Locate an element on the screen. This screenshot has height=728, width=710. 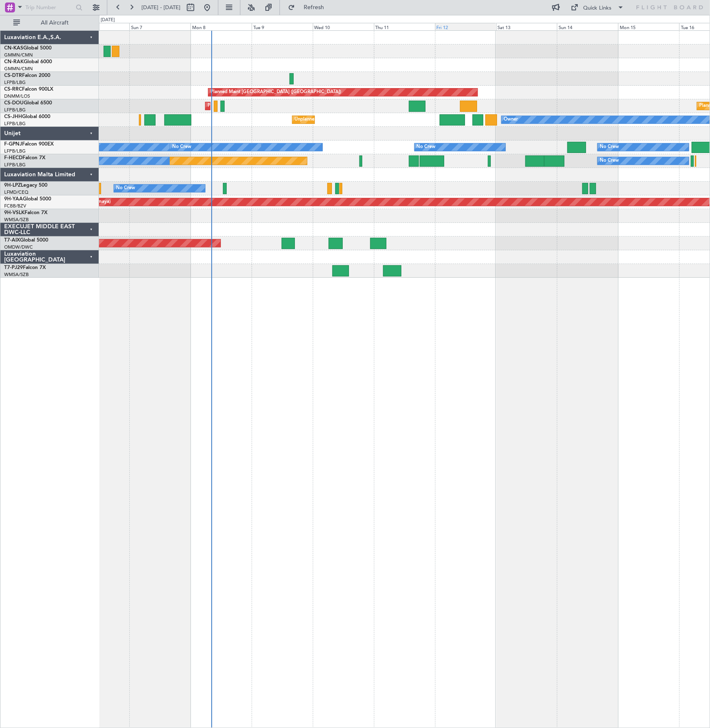
a: FCBB/BZV is located at coordinates (15, 206).